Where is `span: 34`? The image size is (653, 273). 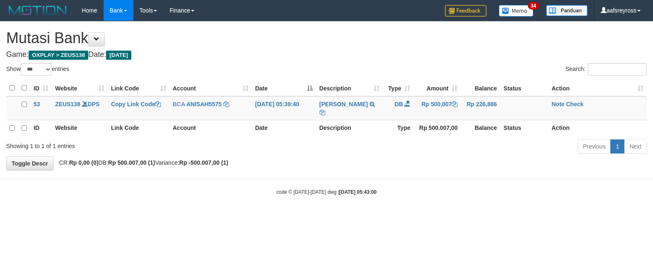
span: 34 is located at coordinates (533, 6).